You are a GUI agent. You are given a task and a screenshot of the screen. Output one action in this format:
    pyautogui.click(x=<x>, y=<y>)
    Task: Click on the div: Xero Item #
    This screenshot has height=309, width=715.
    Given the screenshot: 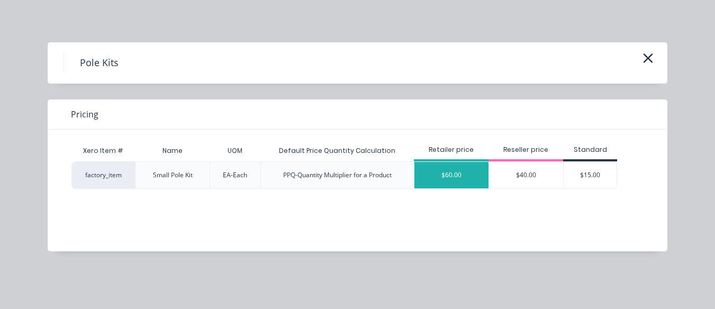 What is the action you would take?
    pyautogui.click(x=103, y=151)
    